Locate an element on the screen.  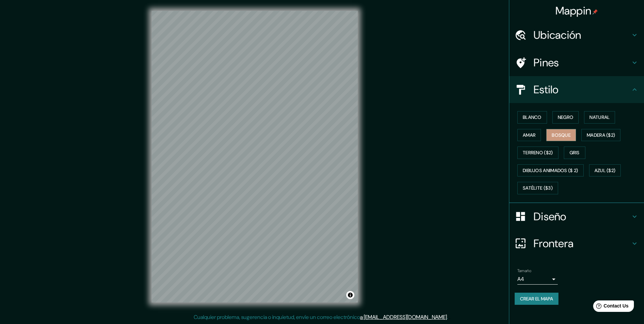
button: Gris is located at coordinates (575, 152).